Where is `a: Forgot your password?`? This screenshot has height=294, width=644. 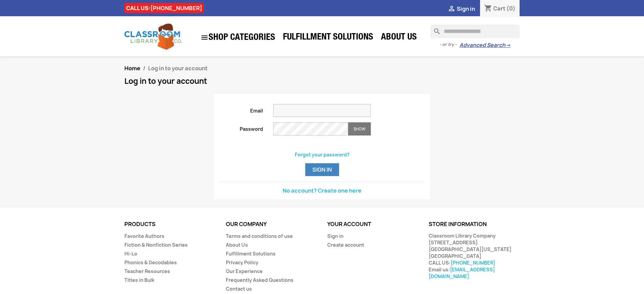
a: Forgot your password? is located at coordinates (322, 154).